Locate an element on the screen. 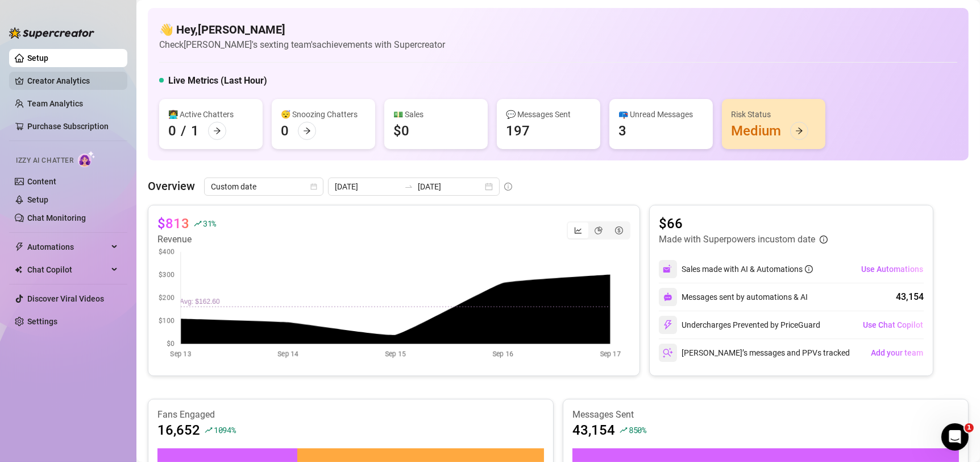 This screenshot has height=462, width=980. span: 31 % is located at coordinates (209, 223).